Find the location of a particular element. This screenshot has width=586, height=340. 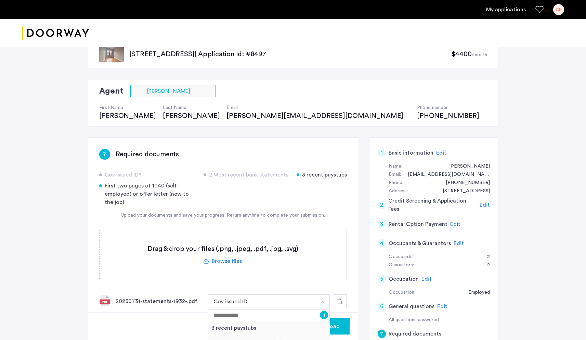

div: Gov issued ID* is located at coordinates (147, 175).